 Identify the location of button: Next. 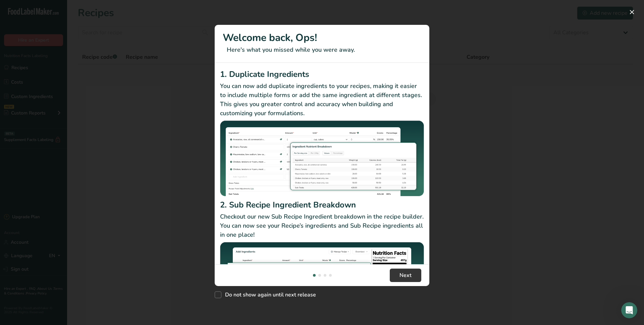
(406, 275).